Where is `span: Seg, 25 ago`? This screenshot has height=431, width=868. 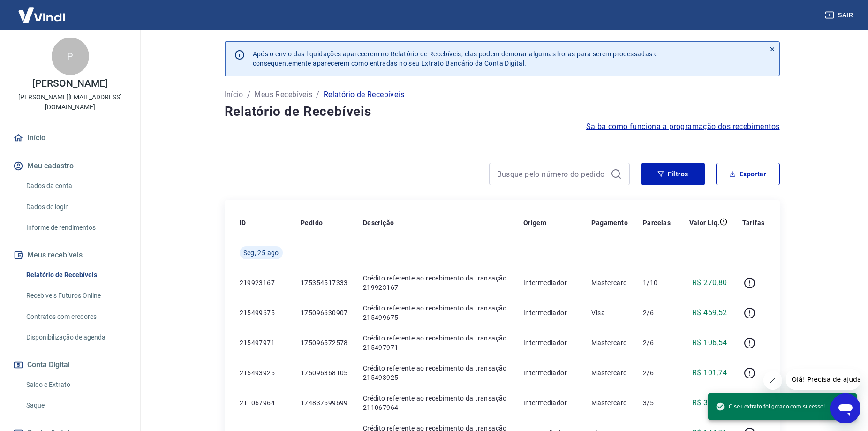
span: Seg, 25 ago is located at coordinates (261, 253).